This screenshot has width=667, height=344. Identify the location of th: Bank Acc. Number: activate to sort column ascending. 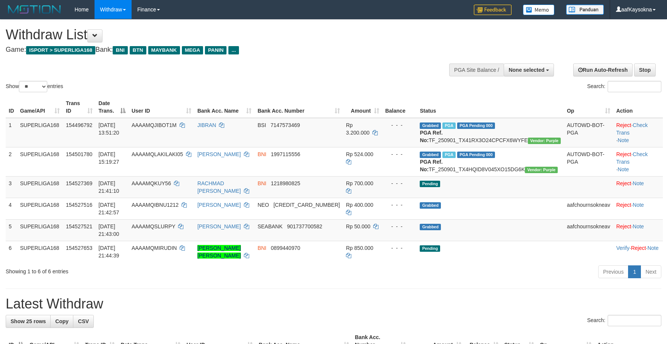
(299, 107).